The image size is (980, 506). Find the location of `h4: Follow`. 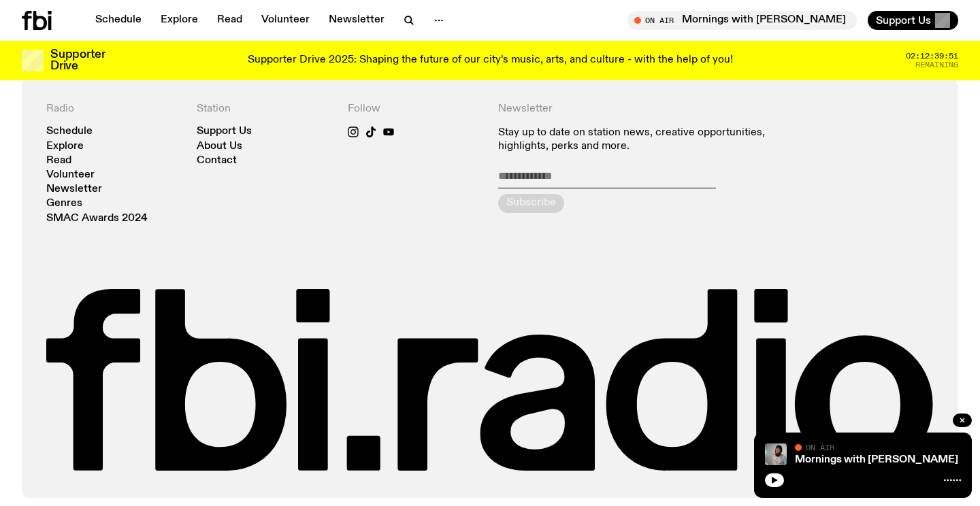

h4: Follow is located at coordinates (415, 109).